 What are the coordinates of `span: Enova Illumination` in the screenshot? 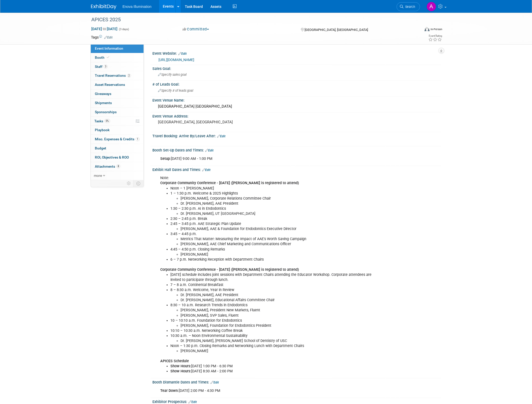 It's located at (137, 6).